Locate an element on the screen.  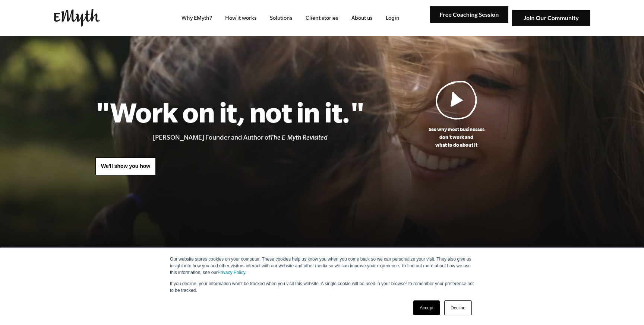
img: Free Coaching Session is located at coordinates (469, 14).